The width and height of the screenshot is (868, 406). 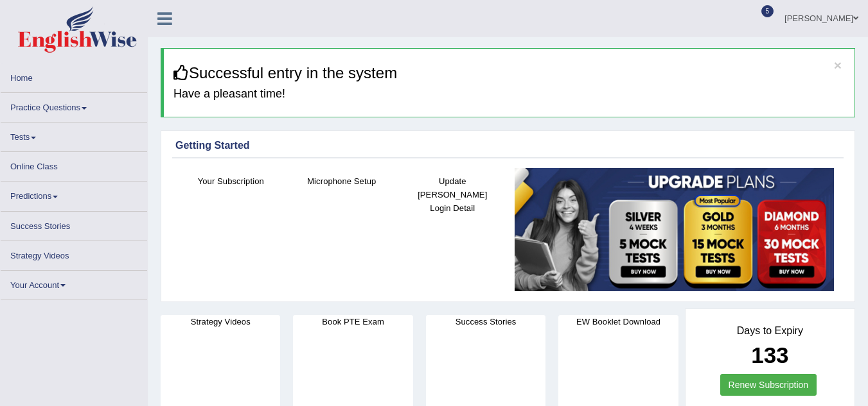 What do you see at coordinates (74, 135) in the screenshot?
I see `a: Tests` at bounding box center [74, 135].